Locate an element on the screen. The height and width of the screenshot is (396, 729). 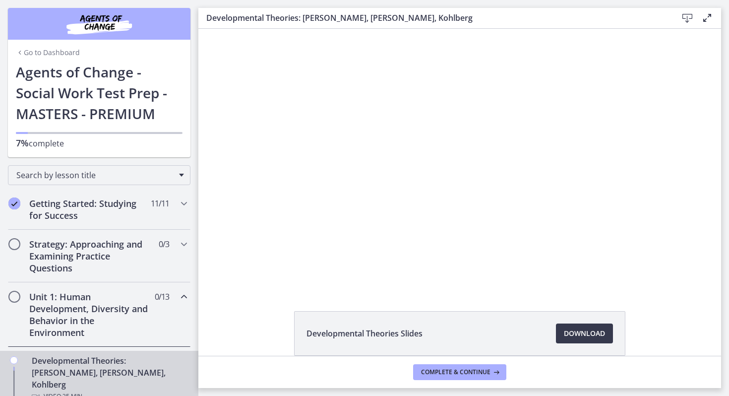
span: Download is located at coordinates (584, 333).